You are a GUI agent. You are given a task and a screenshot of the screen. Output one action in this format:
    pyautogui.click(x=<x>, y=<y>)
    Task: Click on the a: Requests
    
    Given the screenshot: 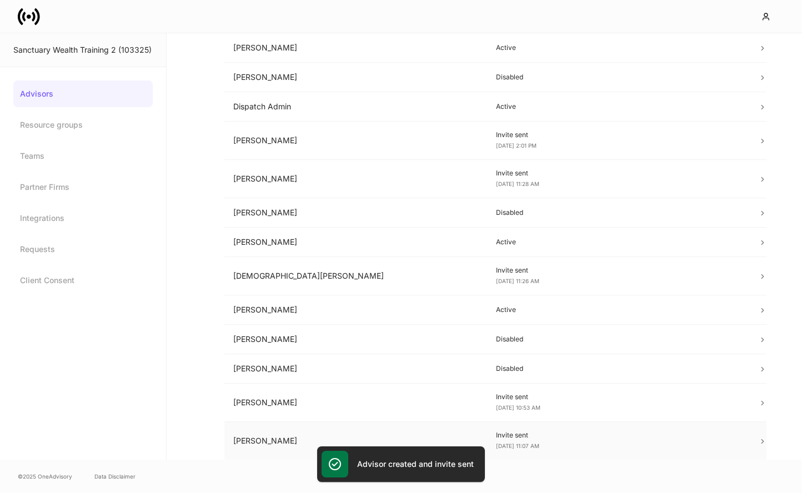 What is the action you would take?
    pyautogui.click(x=83, y=249)
    